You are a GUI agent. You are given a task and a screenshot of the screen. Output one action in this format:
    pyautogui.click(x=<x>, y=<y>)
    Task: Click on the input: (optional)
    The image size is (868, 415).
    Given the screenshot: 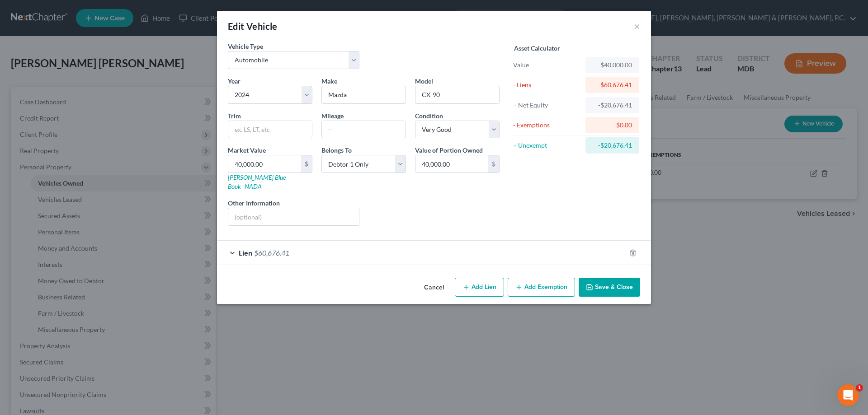 What is the action you would take?
    pyautogui.click(x=293, y=217)
    